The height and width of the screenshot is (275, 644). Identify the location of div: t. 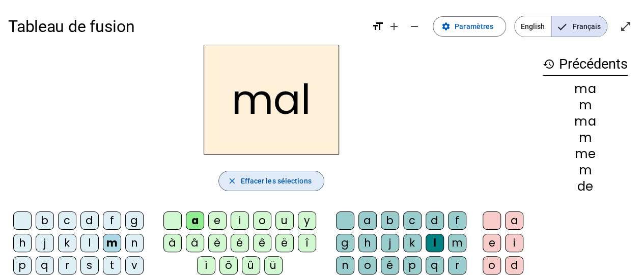
(112, 266).